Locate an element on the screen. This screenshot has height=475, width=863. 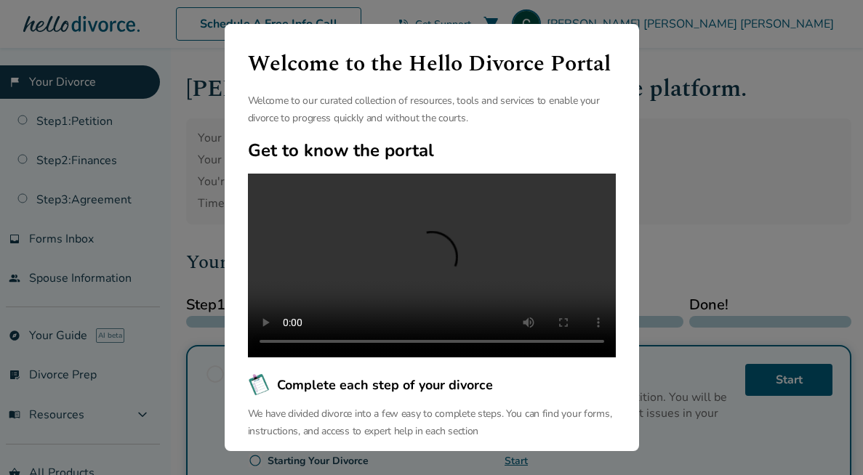
h1: Welcome to the Hello Divorce Portal is located at coordinates (432, 64).